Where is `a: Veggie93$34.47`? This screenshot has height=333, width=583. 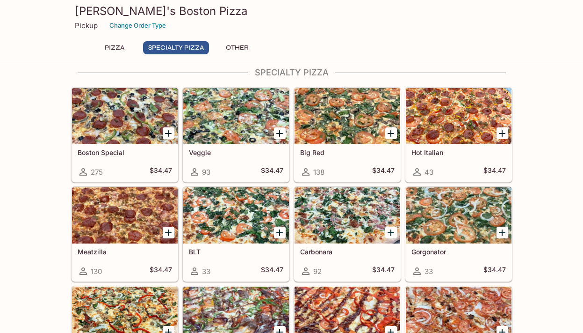 a: Veggie93$34.47 is located at coordinates (236, 135).